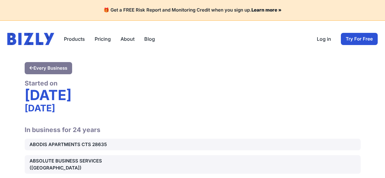 The image size is (385, 178). What do you see at coordinates (267, 10) in the screenshot?
I see `a: Learn more »` at bounding box center [267, 10].